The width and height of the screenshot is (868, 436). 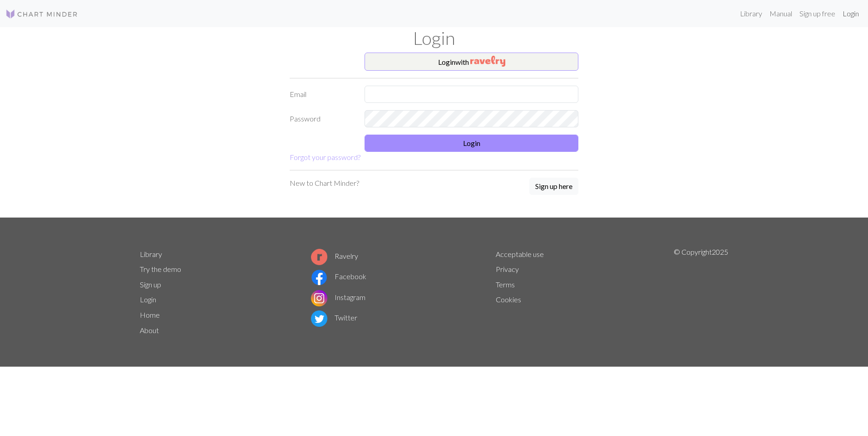 What do you see at coordinates (338, 277) in the screenshot?
I see `a: Facebook` at bounding box center [338, 277].